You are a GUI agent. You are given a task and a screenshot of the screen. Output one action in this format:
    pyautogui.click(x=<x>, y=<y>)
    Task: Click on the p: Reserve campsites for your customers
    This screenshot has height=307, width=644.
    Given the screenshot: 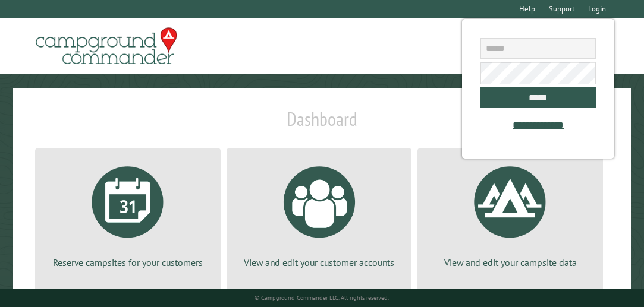 What is the action you would take?
    pyautogui.click(x=128, y=262)
    